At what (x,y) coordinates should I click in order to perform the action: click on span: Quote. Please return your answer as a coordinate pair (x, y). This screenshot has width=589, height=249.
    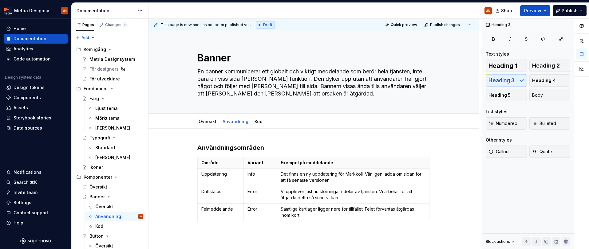
    Looking at the image, I should click on (542, 152).